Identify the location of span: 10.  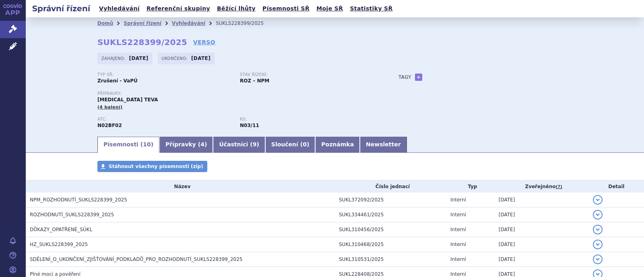
(147, 144).